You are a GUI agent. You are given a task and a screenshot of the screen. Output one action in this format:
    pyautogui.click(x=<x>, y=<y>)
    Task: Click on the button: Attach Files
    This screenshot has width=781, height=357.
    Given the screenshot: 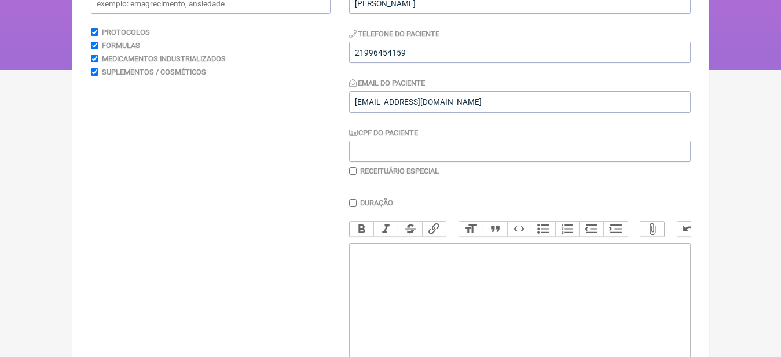 What is the action you would take?
    pyautogui.click(x=653, y=229)
    